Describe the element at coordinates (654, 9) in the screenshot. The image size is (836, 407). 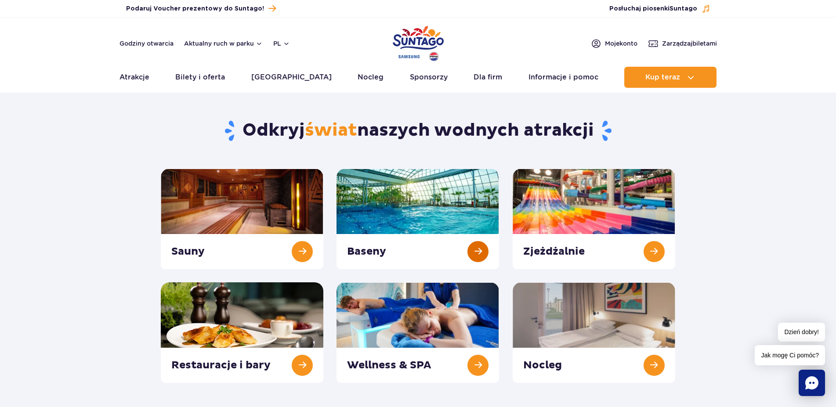
I see `span: Posłuchaj piosenki` at that location.